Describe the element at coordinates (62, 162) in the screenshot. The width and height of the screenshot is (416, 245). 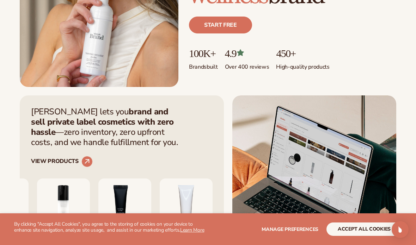
I see `a: VIEW PRODUCTS` at that location.